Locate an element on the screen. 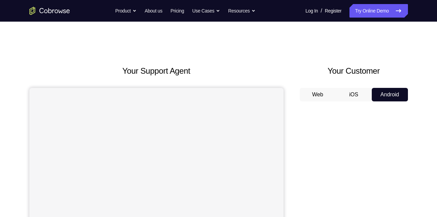 The height and width of the screenshot is (217, 437). a: Log In is located at coordinates (312, 11).